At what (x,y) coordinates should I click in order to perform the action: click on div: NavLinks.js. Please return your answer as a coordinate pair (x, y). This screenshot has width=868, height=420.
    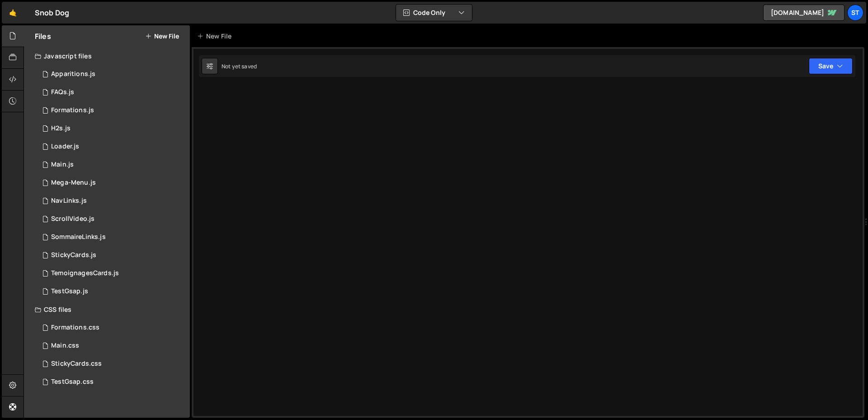
    Looking at the image, I should click on (68, 201).